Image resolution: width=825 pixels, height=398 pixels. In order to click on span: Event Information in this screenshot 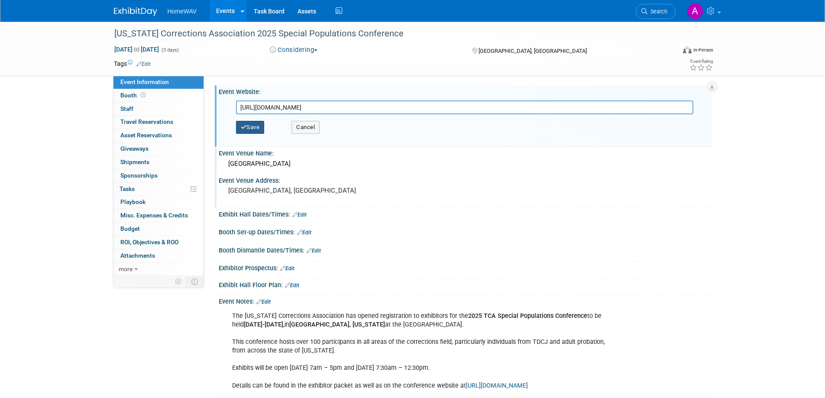, I will do `click(145, 82)`.